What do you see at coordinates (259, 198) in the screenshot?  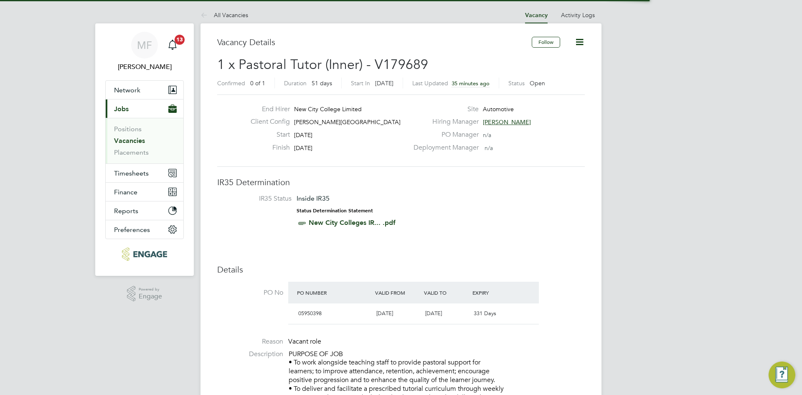 I see `label: IR35 Status` at bounding box center [259, 198].